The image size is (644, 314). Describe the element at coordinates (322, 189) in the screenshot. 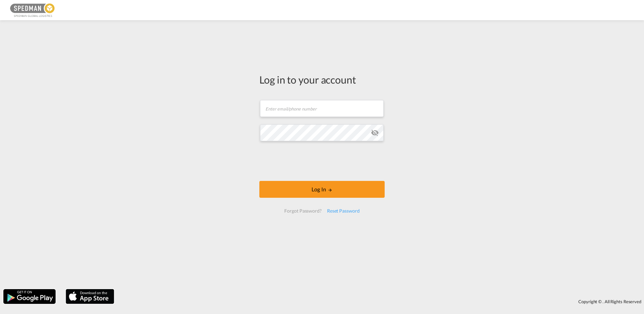

I see `button: LOGIN` at that location.